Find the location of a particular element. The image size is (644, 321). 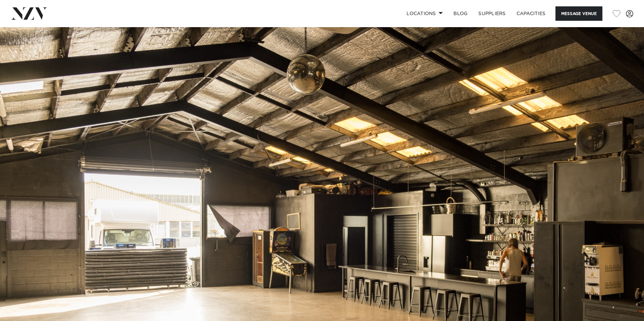

a: Capacities is located at coordinates (531, 13).